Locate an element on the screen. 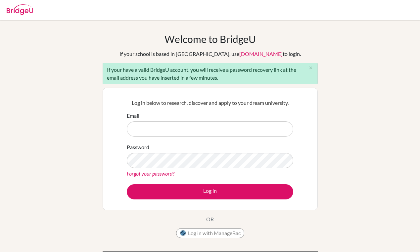 This screenshot has height=252, width=420. button: Log in with ManageBac is located at coordinates (210, 233).